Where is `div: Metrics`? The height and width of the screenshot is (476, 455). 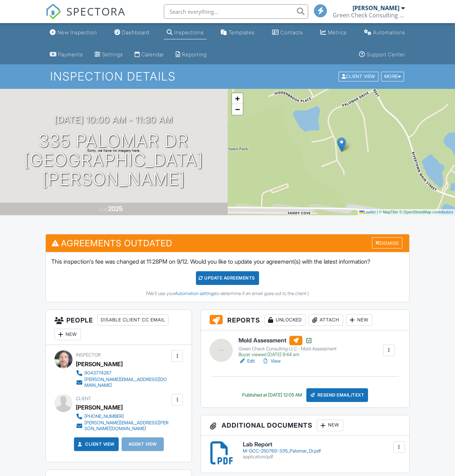 div: Metrics is located at coordinates (337, 32).